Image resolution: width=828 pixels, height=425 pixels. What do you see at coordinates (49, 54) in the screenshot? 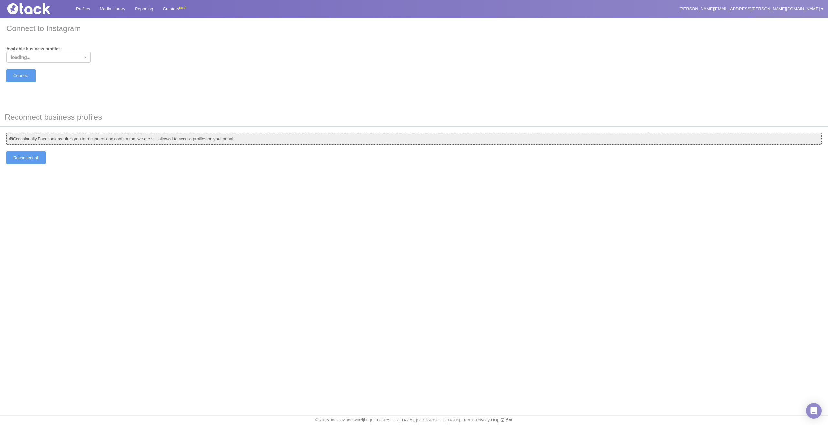
I see `label: Available business profiles` at bounding box center [49, 54].